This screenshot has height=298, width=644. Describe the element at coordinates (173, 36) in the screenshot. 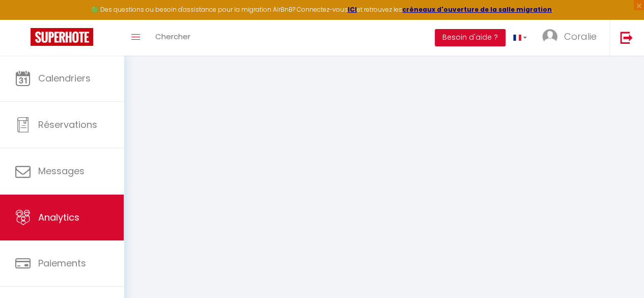

I see `span: Chercher` at that location.